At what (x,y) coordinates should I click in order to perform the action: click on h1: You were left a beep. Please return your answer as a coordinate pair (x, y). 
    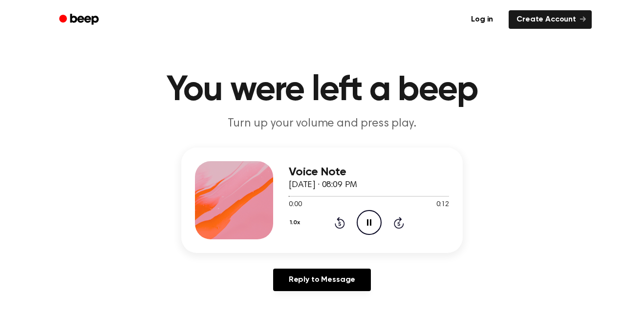
    Looking at the image, I should click on (322, 90).